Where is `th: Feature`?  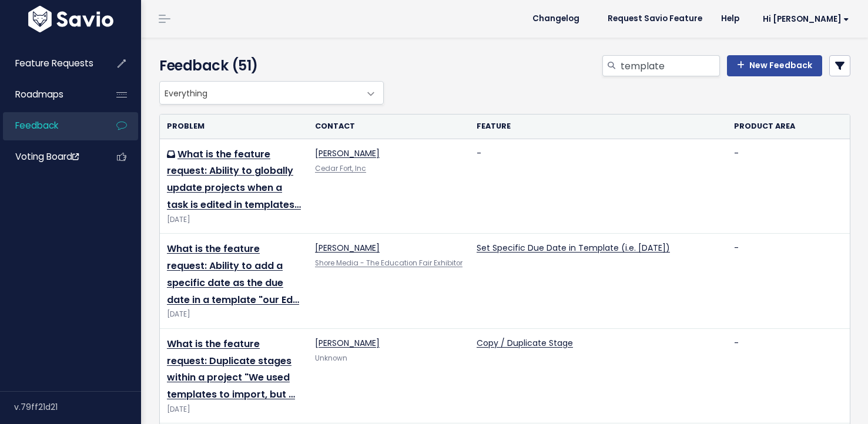
th: Feature is located at coordinates (598, 126).